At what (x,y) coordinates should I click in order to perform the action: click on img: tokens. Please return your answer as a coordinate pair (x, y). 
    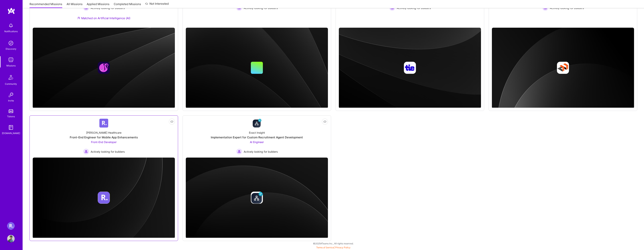
    Looking at the image, I should click on (11, 111).